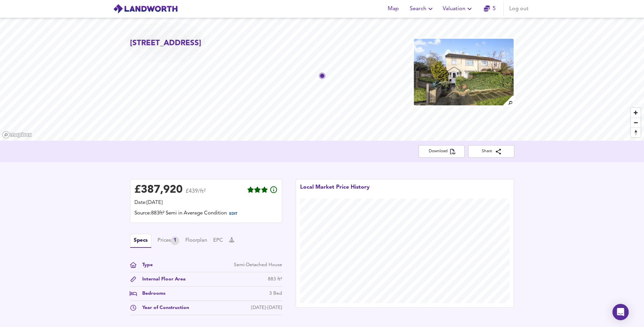 Image resolution: width=644 pixels, height=327 pixels. What do you see at coordinates (196, 241) in the screenshot?
I see `button: Floorplan` at bounding box center [196, 241].